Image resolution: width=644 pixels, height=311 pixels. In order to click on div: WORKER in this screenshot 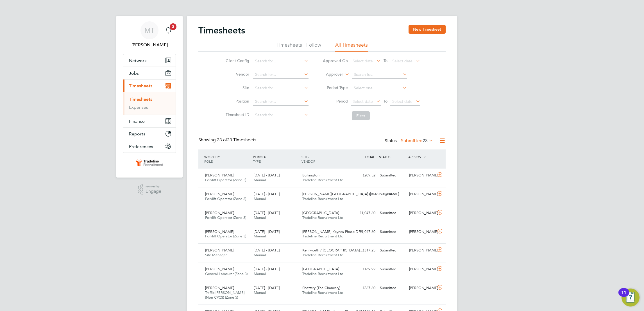, I will do `click(227, 159)`.